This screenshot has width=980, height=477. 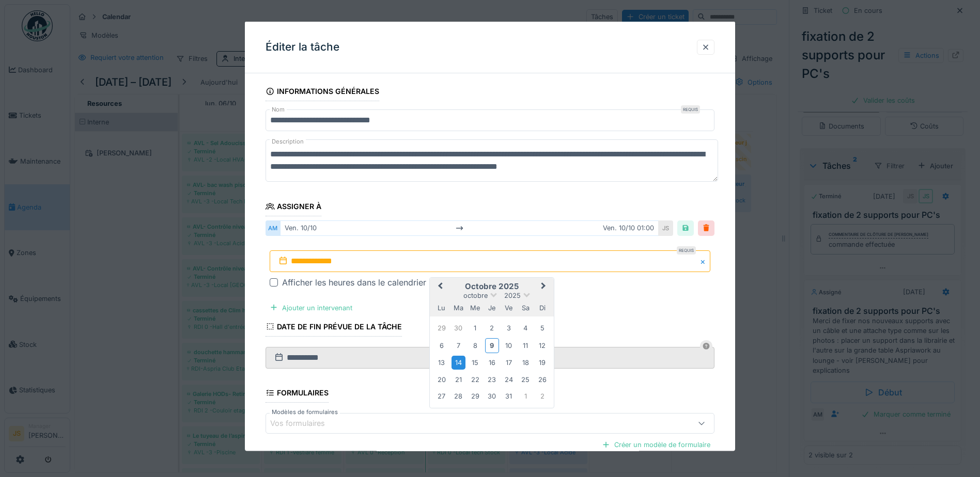 I want to click on button: Previous Month, so click(x=439, y=286).